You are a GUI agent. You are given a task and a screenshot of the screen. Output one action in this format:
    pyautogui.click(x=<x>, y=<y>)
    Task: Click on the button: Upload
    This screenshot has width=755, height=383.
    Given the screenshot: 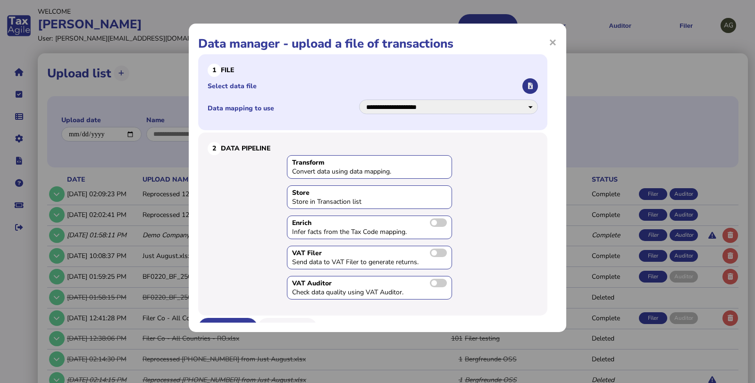 What is the action you would take?
    pyautogui.click(x=228, y=328)
    